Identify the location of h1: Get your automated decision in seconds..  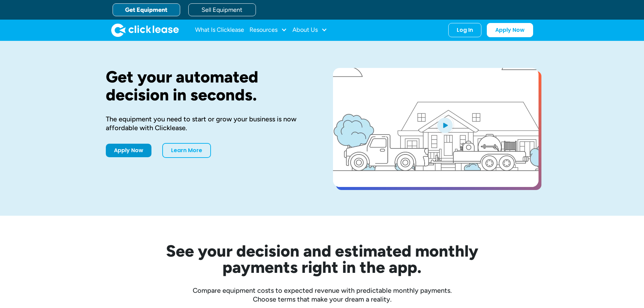
(209, 86).